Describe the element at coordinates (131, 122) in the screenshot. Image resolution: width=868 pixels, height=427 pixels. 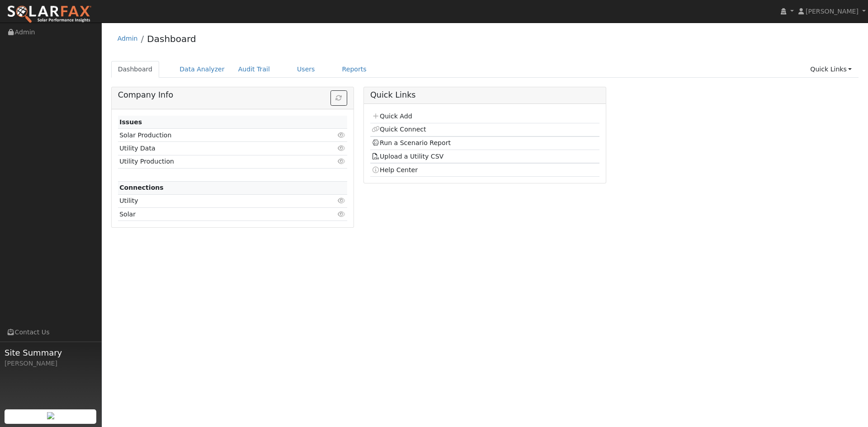
I see `strong: Issues` at that location.